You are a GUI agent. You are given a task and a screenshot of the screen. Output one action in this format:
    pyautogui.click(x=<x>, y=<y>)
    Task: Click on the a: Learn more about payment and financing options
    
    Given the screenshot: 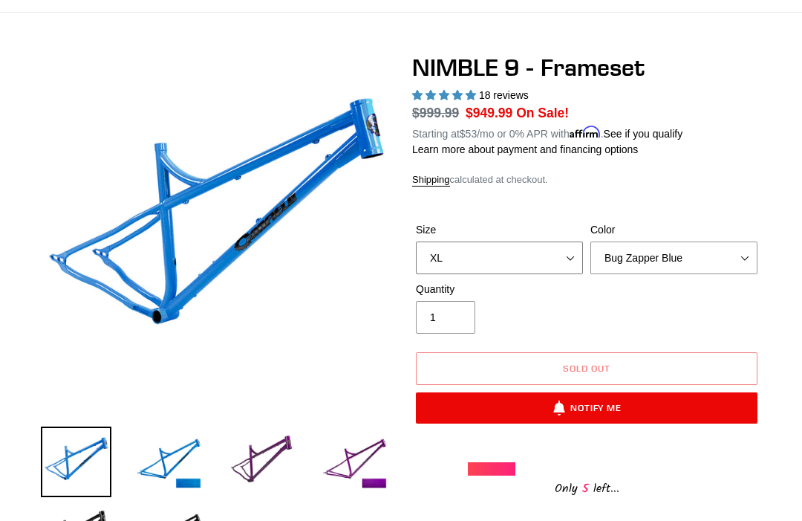 What is the action you would take?
    pyautogui.click(x=525, y=149)
    